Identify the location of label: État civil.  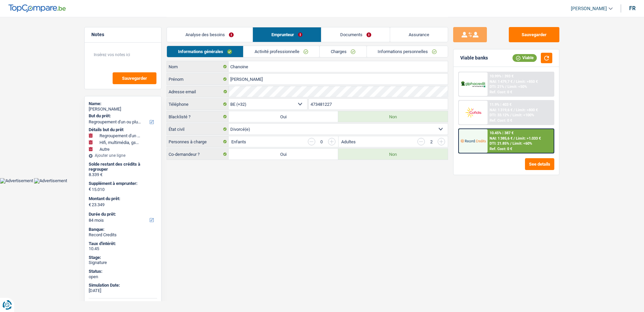
(198, 129).